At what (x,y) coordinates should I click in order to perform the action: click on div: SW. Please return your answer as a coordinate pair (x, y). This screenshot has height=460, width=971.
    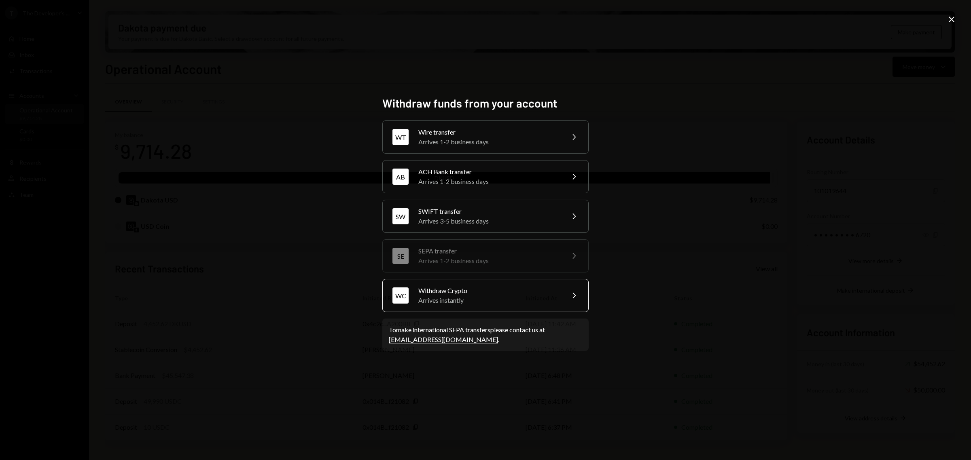
    Looking at the image, I should click on (400, 216).